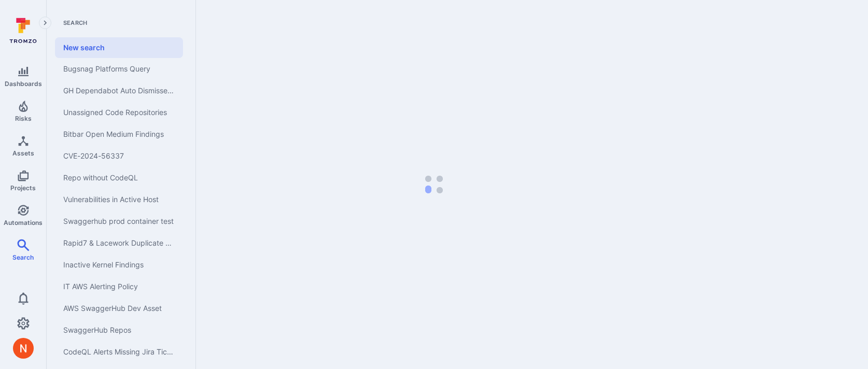 This screenshot has height=369, width=868. Describe the element at coordinates (23, 83) in the screenshot. I see `span: Dashboards` at that location.